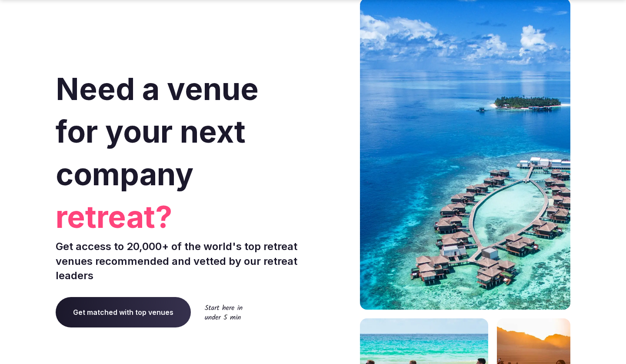  Describe the element at coordinates (182, 217) in the screenshot. I see `span: retreat?` at that location.